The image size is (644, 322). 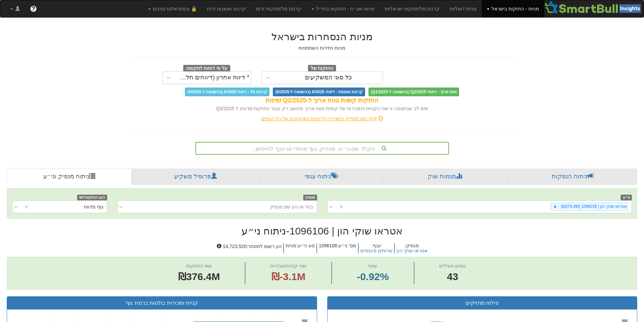 What do you see at coordinates (322, 148) in the screenshot?
I see `div: הקלד שם ני״ע, מנפיק, גוף מוסדי או ענף לחיפוש...` at bounding box center [322, 148].